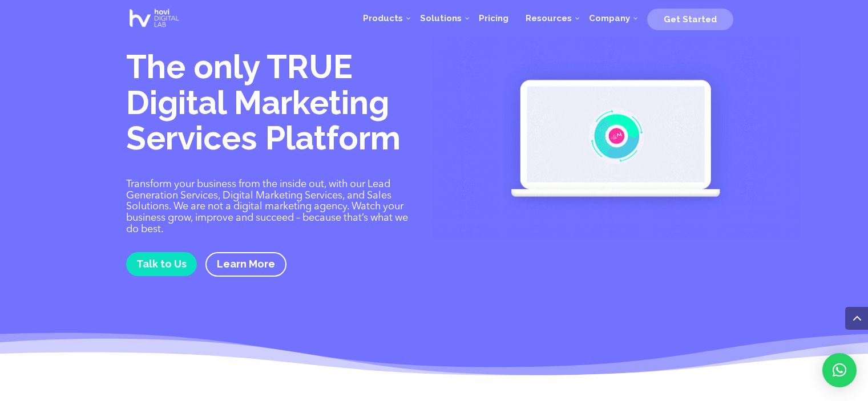 The width and height of the screenshot is (868, 401). What do you see at coordinates (548, 19) in the screenshot?
I see `a: Resources` at bounding box center [548, 19].